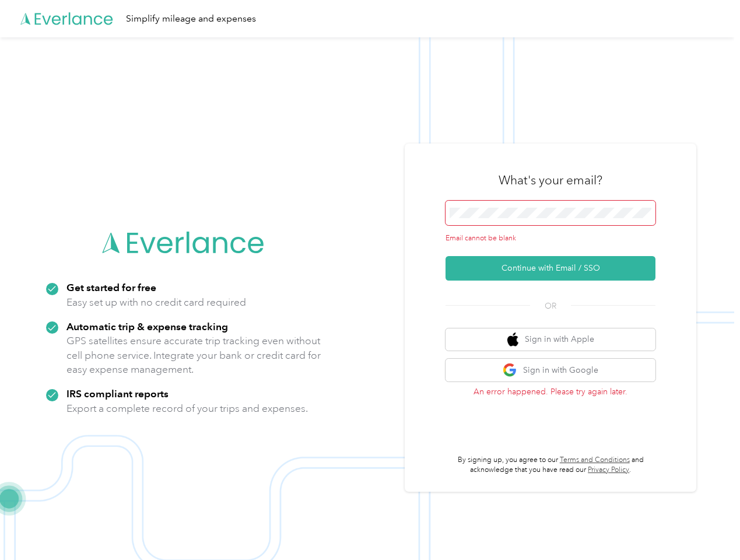 The image size is (740, 560). I want to click on button: apple logoSign in with Apple, so click(551, 339).